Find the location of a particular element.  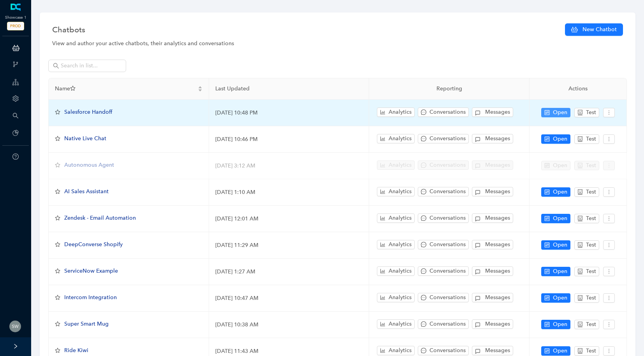

span: New Chatbot is located at coordinates (599, 29).